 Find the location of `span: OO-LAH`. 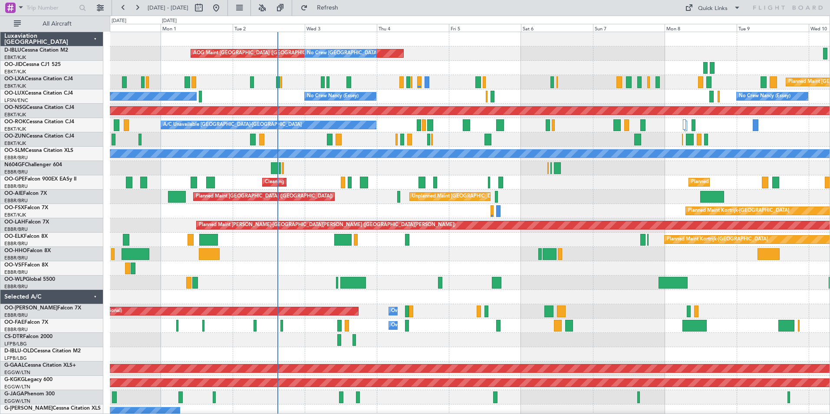

span: OO-LAH is located at coordinates (15, 222).